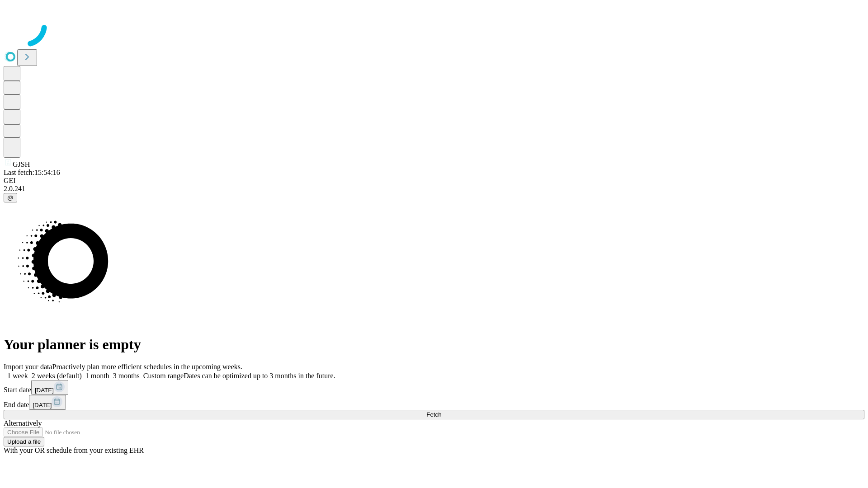  I want to click on button: Fetch, so click(434, 414).